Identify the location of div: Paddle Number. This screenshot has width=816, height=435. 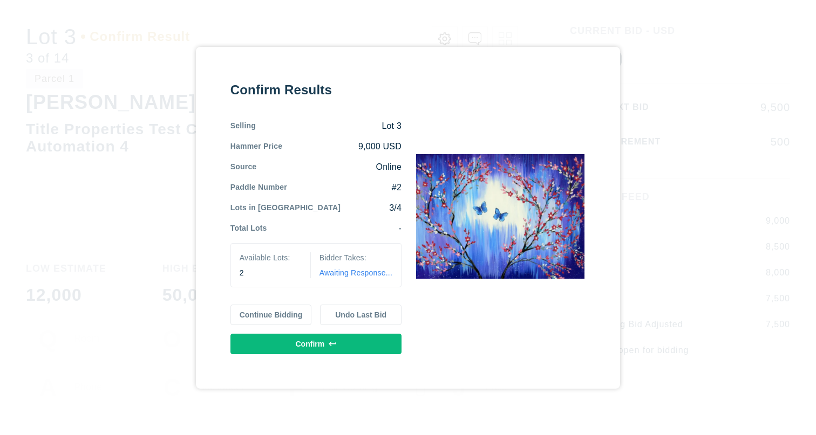
(258, 188).